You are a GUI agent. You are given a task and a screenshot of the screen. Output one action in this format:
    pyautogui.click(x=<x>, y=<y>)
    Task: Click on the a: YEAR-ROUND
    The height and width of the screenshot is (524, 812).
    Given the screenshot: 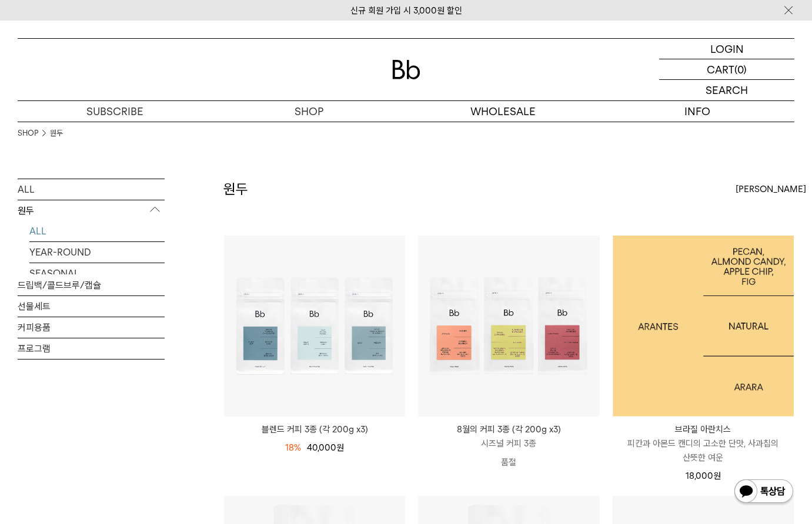 What is the action you would take?
    pyautogui.click(x=97, y=252)
    